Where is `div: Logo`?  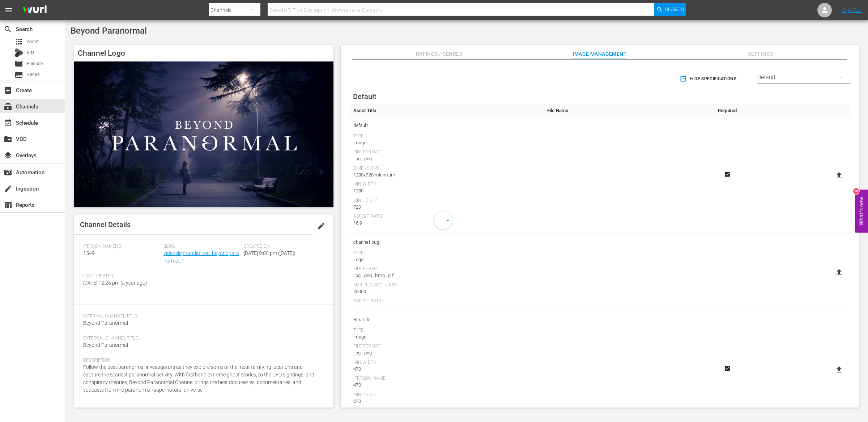 div: Logo is located at coordinates (447, 259).